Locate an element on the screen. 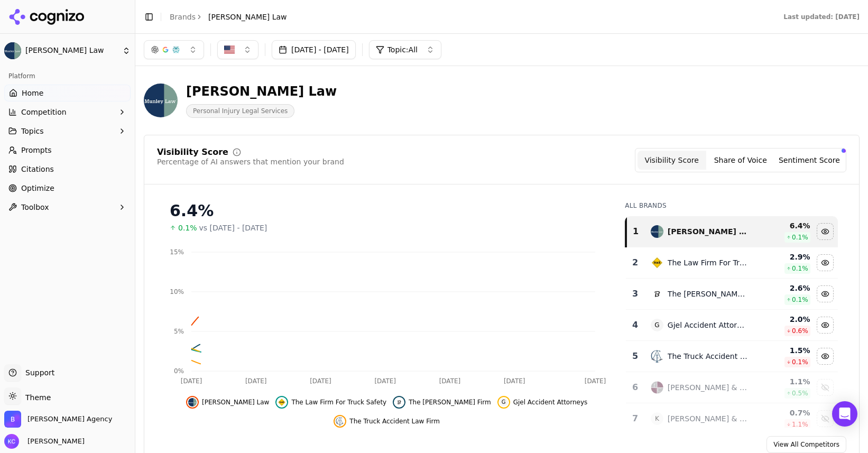  span: 0.5 % is located at coordinates (800, 394).